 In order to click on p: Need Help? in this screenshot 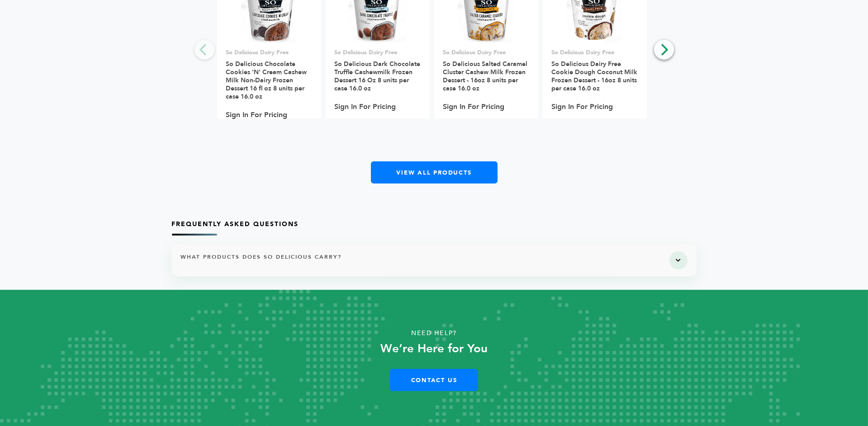, I will do `click(434, 333)`.